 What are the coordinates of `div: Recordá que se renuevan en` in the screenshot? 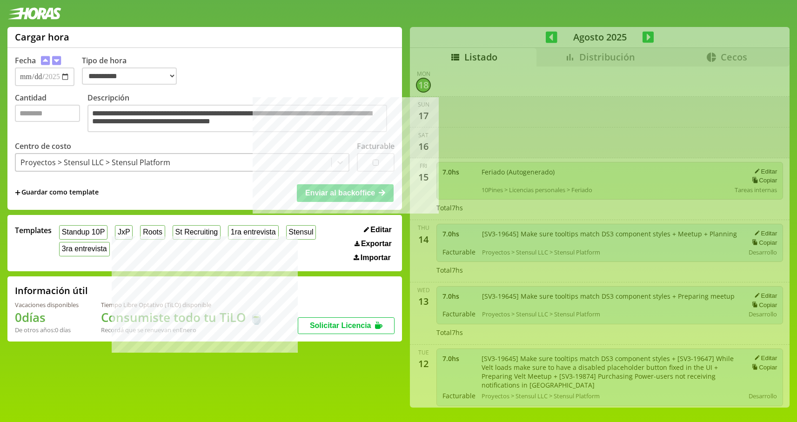 It's located at (182, 330).